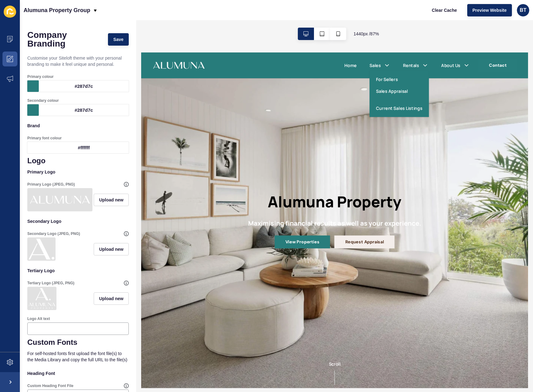 This screenshot has width=533, height=392. I want to click on label: Secondary colour, so click(43, 100).